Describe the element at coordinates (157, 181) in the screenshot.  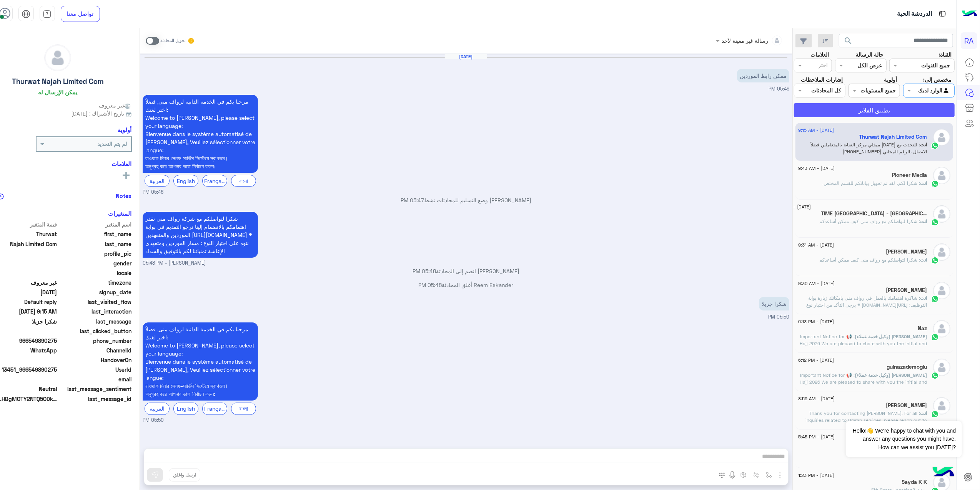
I see `div: العربية` at that location.